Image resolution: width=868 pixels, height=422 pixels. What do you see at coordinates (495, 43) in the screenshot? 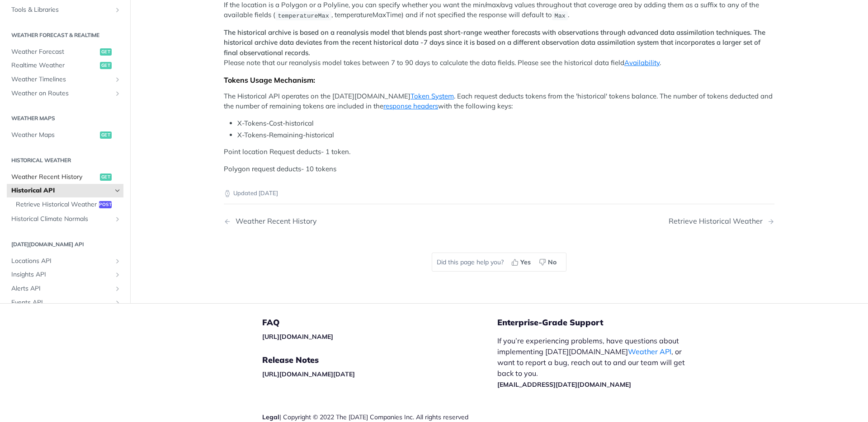
I see `strong: The historical archive is based on a reanalysis model that blends past short-range weather foreca...` at bounding box center [495, 43].